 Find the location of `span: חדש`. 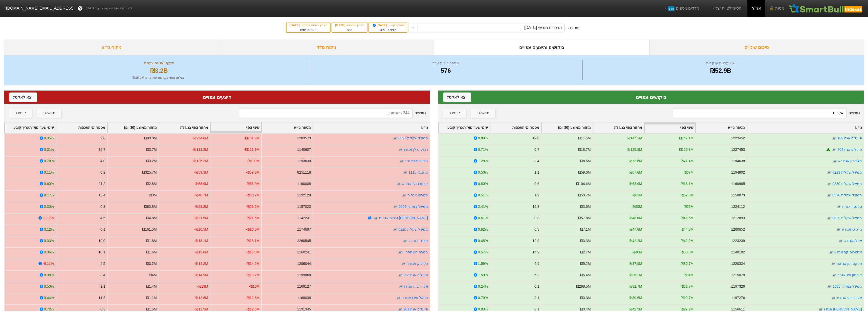

span: חדש is located at coordinates (671, 9).